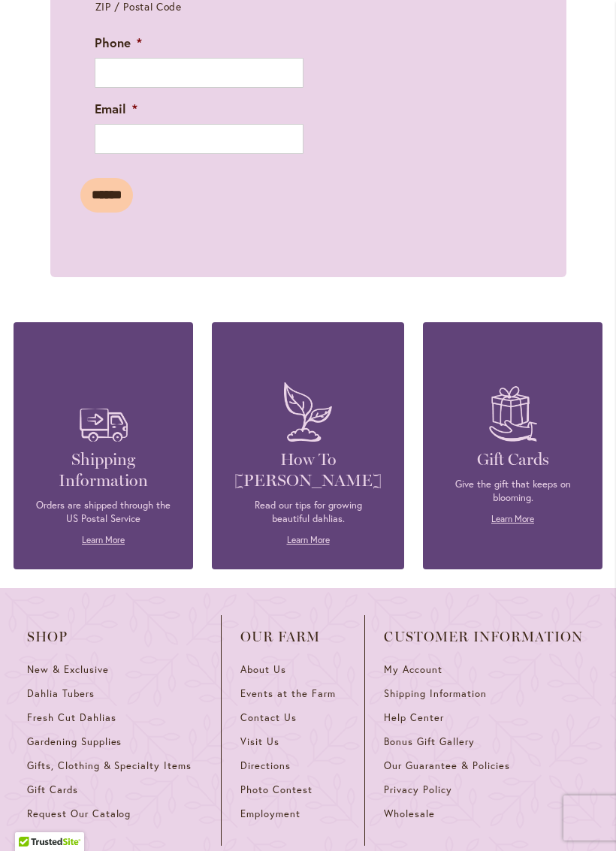  What do you see at coordinates (287, 693) in the screenshot?
I see `span: Events at the Farm` at bounding box center [287, 693].